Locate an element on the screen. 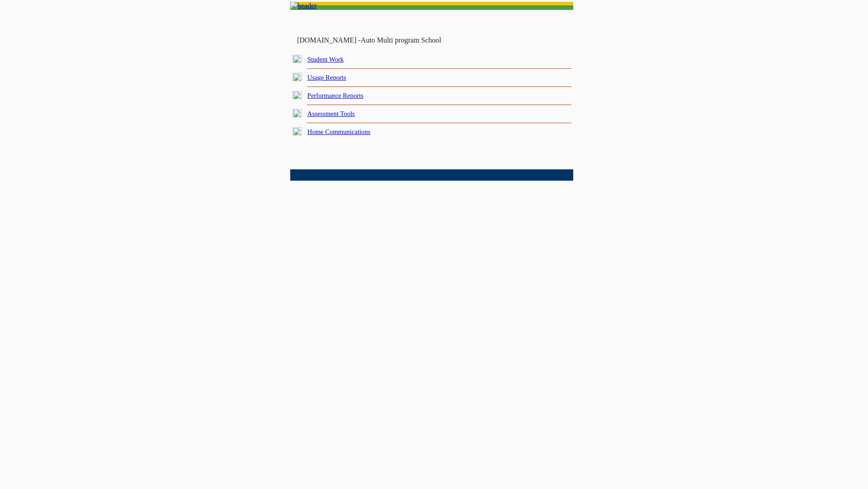 This screenshot has width=868, height=489. img: header is located at coordinates (304, 6).